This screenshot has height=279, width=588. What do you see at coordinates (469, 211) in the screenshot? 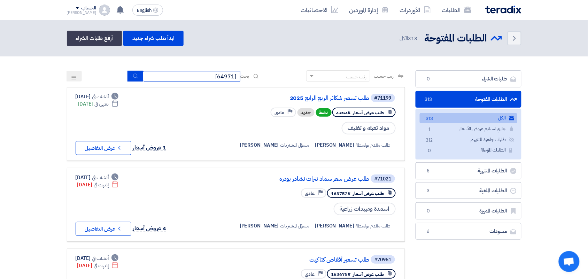
I see `a: الطلبات المميزة0` at bounding box center [469, 211].